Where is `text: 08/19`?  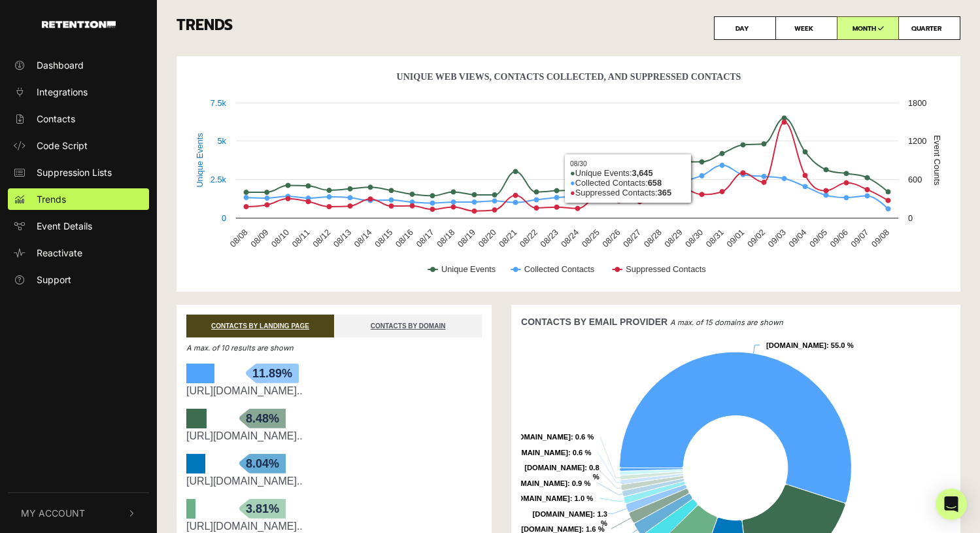
text: 08/19 is located at coordinates (466, 238).